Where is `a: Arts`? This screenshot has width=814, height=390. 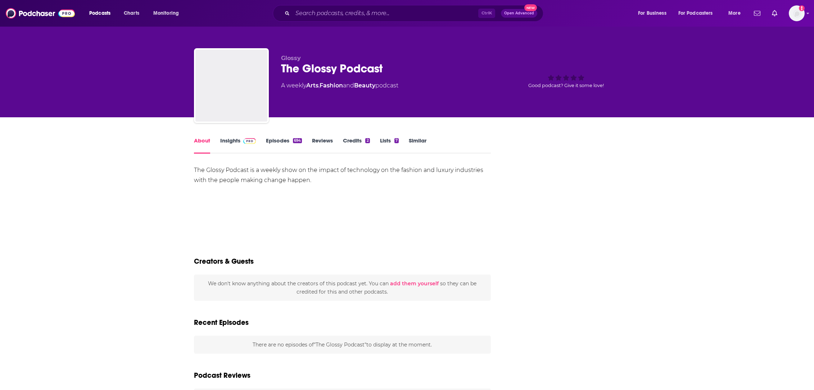
a: Arts is located at coordinates (312, 85).